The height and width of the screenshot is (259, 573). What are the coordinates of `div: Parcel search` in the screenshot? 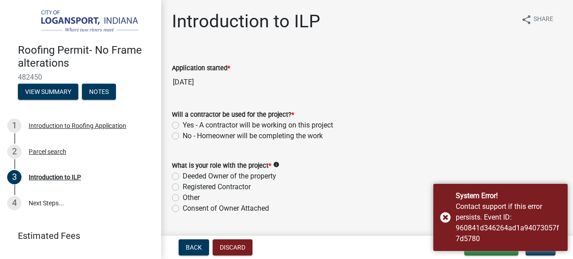 It's located at (47, 152).